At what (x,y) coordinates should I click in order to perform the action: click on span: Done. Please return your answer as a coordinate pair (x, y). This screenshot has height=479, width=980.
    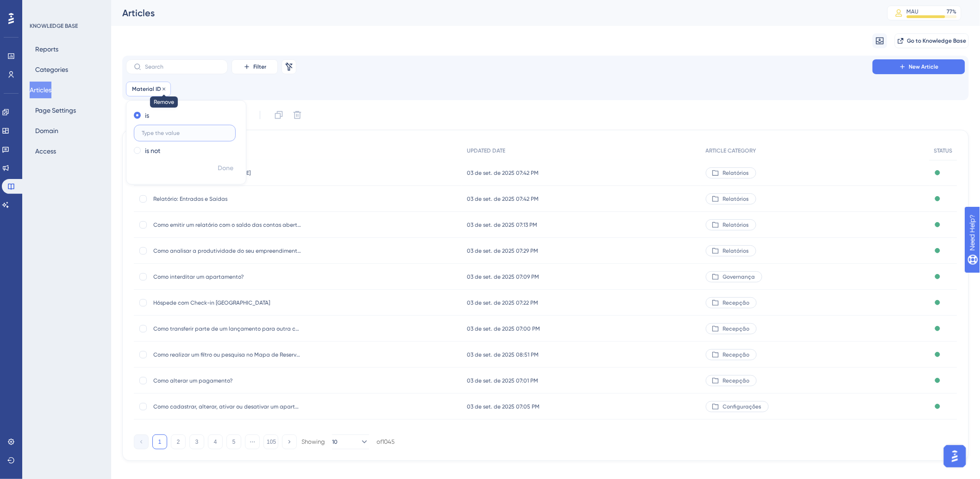
    Looking at the image, I should click on (225, 168).